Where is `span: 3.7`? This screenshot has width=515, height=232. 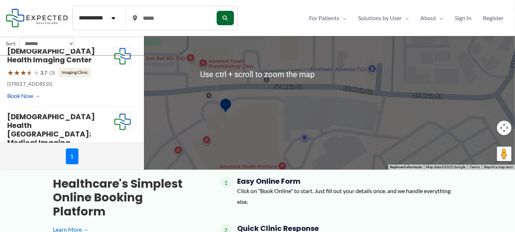 span: 3.7 is located at coordinates (44, 73).